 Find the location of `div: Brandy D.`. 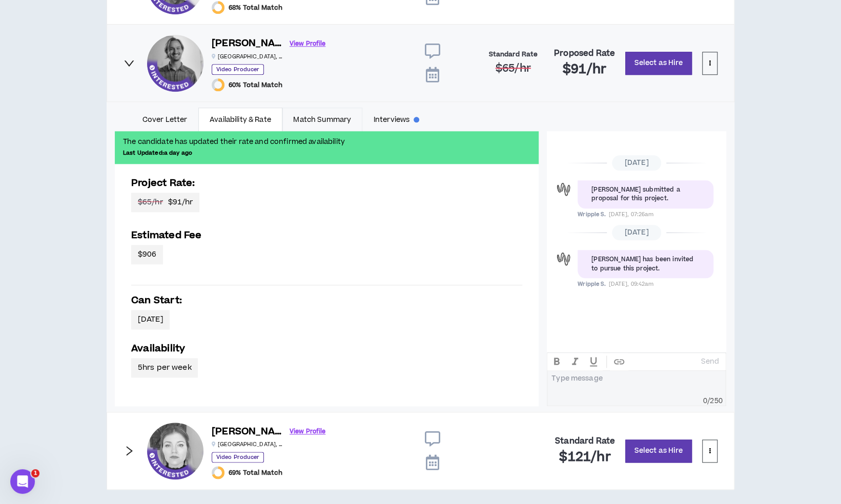

div: Brandy D. is located at coordinates (175, 451).